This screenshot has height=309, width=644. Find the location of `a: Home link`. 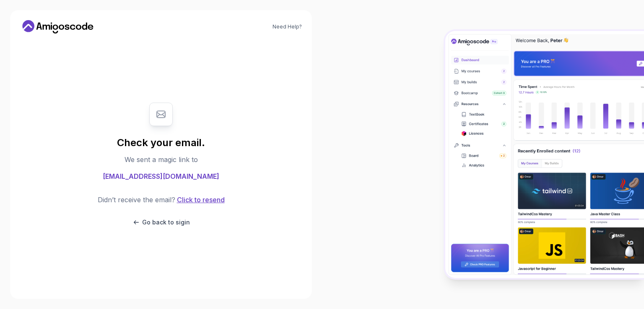

a: Home link is located at coordinates (58, 27).